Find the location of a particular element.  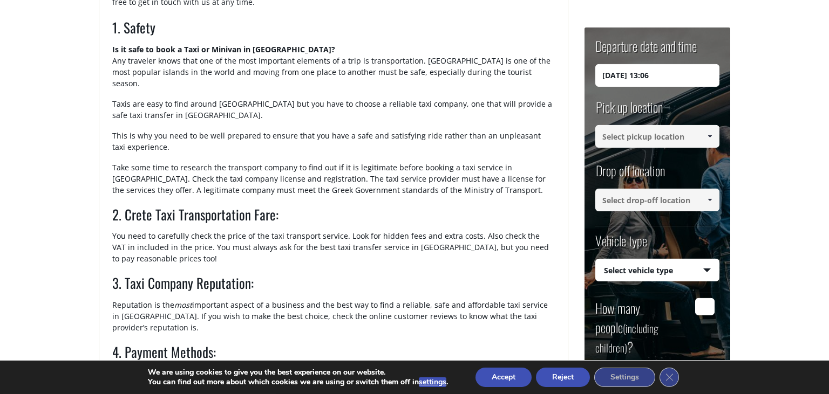

p: This is why you need to be well prepared to ensure that you have a safe and satisfying ride rathe... is located at coordinates (333, 146).